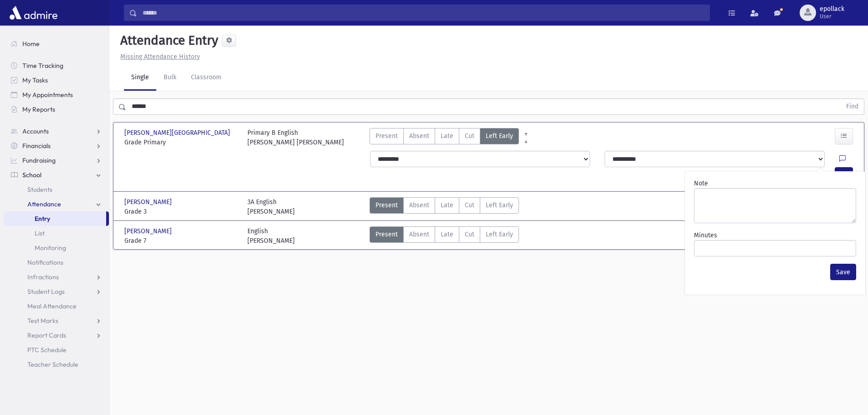 This screenshot has width=868, height=415. I want to click on label: Note, so click(701, 183).